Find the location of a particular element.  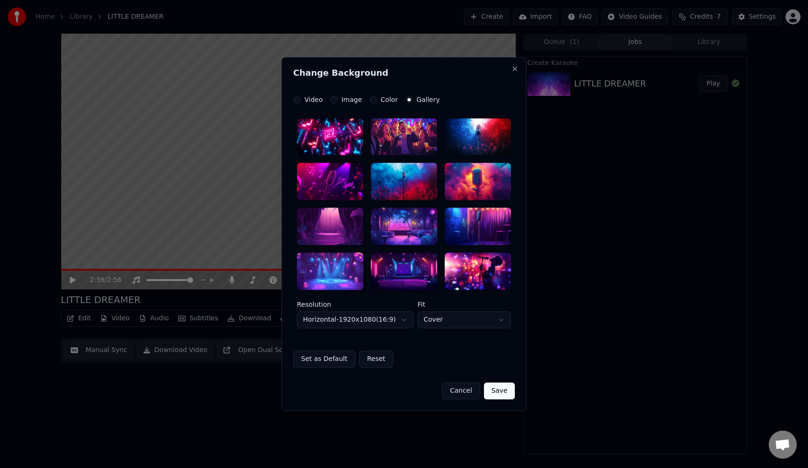

label: Fit is located at coordinates (464, 304).